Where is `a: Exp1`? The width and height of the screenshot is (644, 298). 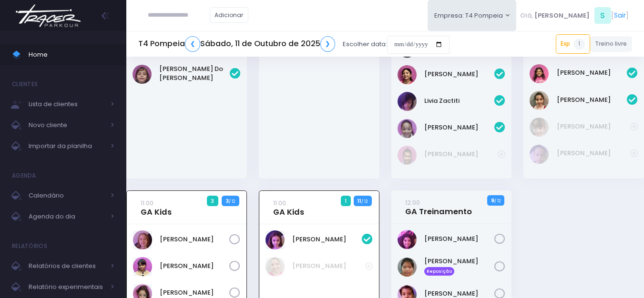
a: Exp1 is located at coordinates (573, 44).